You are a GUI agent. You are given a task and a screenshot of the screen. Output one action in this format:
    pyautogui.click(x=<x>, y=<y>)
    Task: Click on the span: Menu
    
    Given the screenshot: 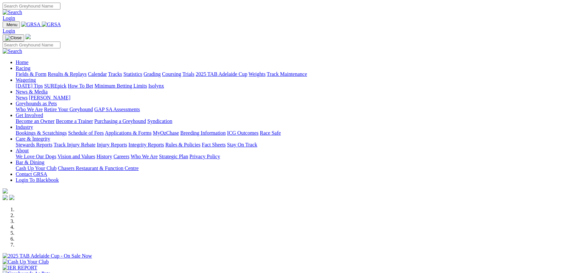 What is the action you would take?
    pyautogui.click(x=12, y=24)
    